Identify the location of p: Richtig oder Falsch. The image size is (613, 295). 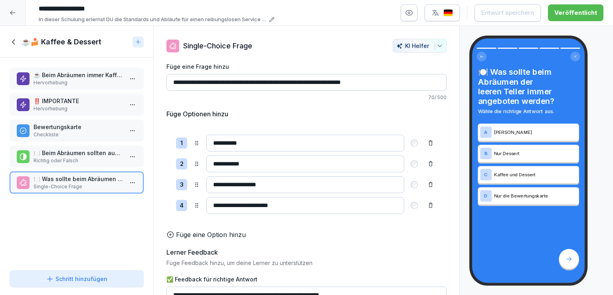
(78, 161).